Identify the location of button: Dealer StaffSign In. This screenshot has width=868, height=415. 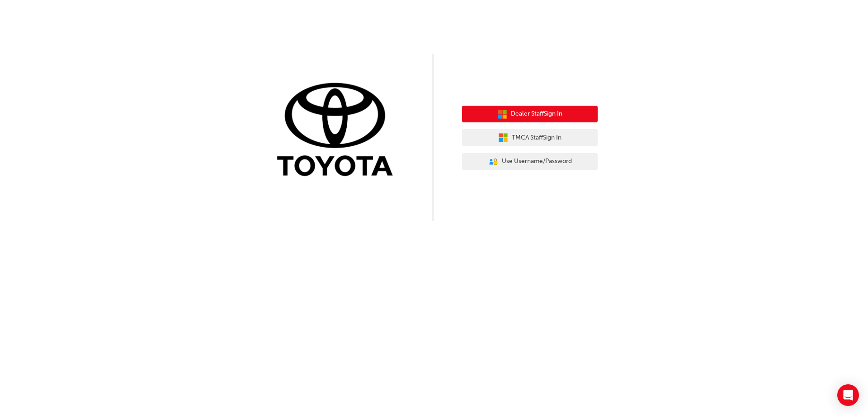
(530, 114).